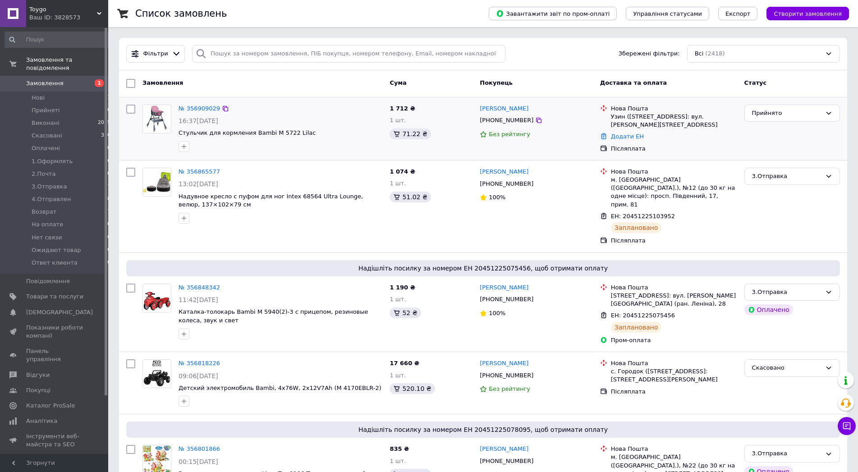  Describe the element at coordinates (48, 281) in the screenshot. I see `span: Повідомлення` at that location.